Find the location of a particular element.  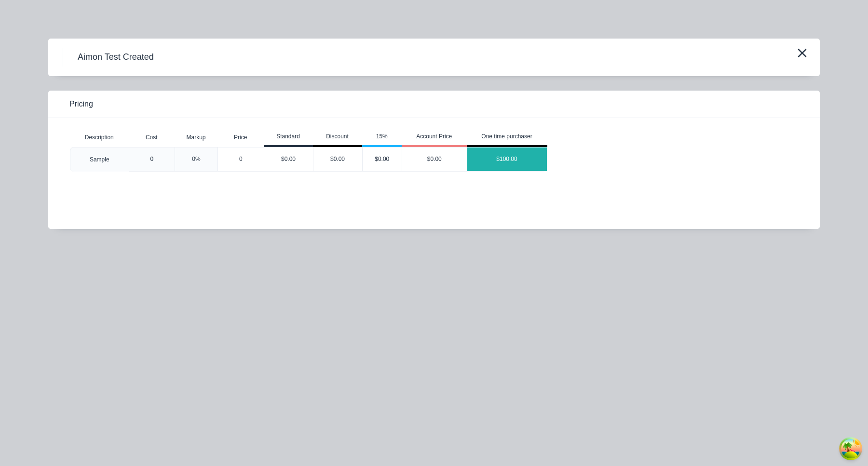

div: Description is located at coordinates (99, 137).